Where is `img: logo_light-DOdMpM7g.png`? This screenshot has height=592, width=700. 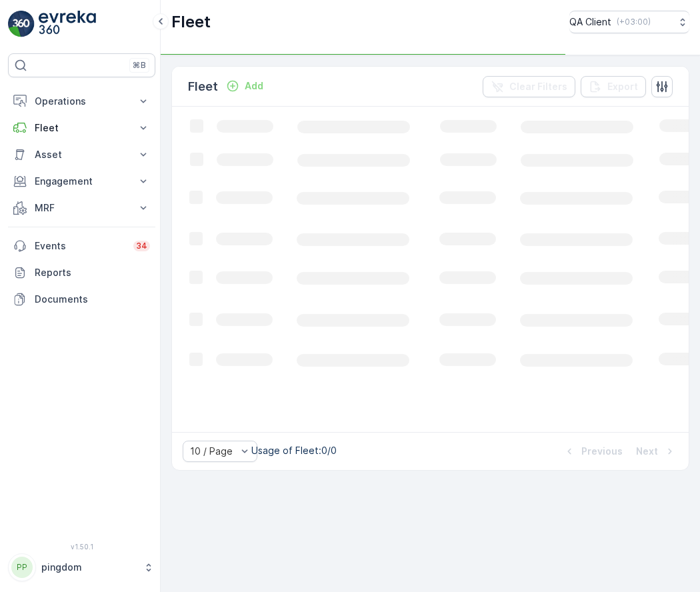
img: logo_light-DOdMpM7g.png is located at coordinates (67, 24).